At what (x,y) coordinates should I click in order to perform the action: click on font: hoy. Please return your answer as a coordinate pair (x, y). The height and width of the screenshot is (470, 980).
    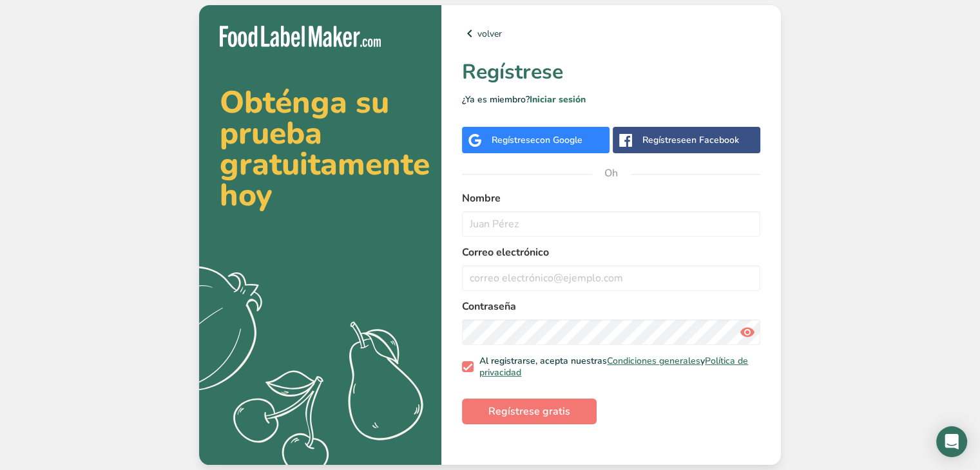
    Looking at the image, I should click on (246, 195).